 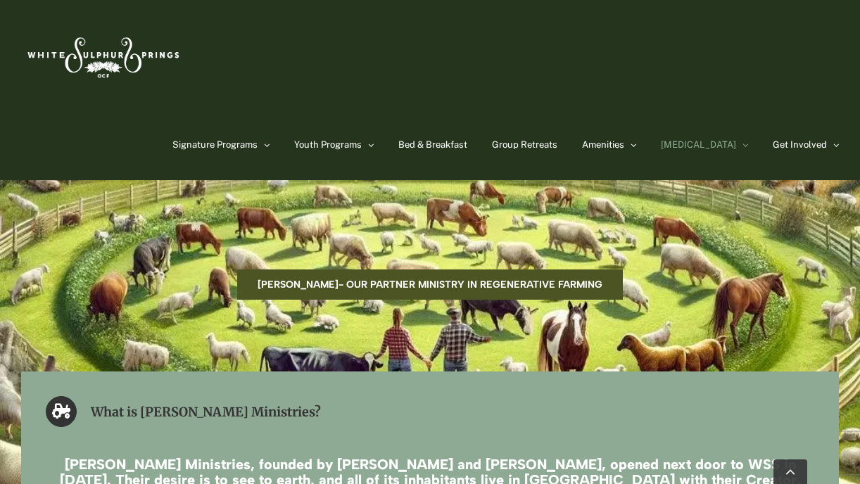 I want to click on span: Bed & Breakfast, so click(x=433, y=144).